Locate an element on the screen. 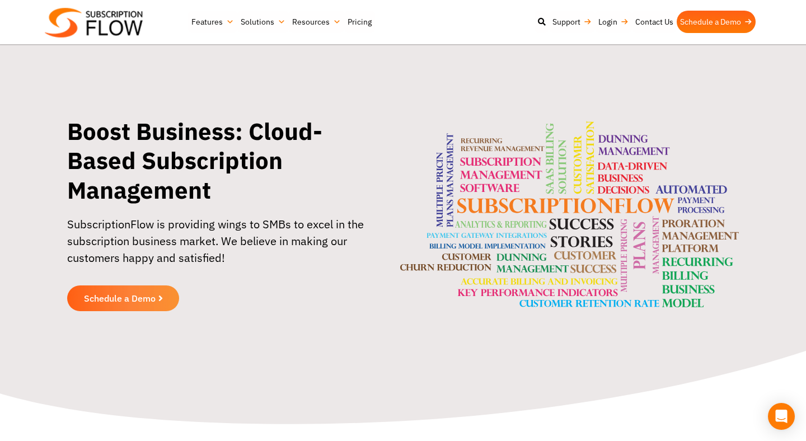  a: Solutions is located at coordinates (263, 22).